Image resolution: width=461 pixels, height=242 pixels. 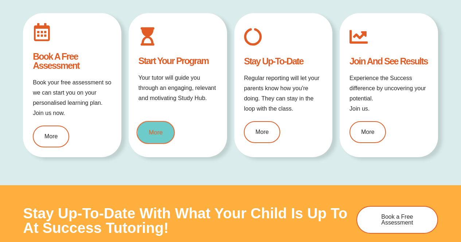 What do you see at coordinates (389, 61) in the screenshot?
I see `h4: Join and See results` at bounding box center [389, 61].